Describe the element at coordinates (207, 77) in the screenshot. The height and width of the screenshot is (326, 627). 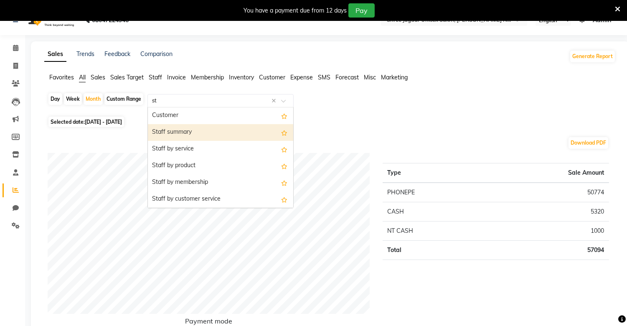
I see `span: Membership` at that location.